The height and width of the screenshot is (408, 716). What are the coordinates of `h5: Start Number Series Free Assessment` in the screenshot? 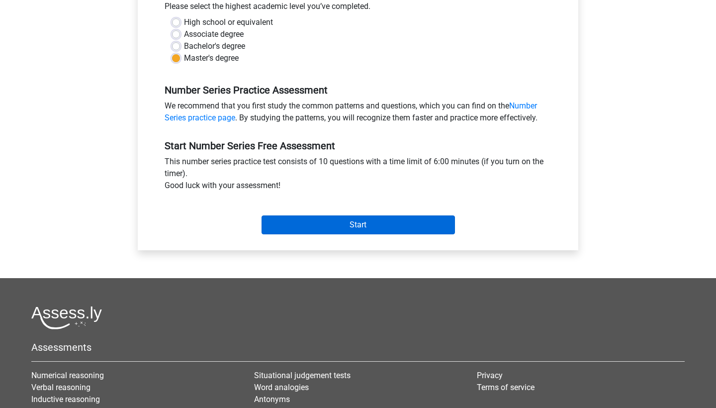 It's located at (358, 146).